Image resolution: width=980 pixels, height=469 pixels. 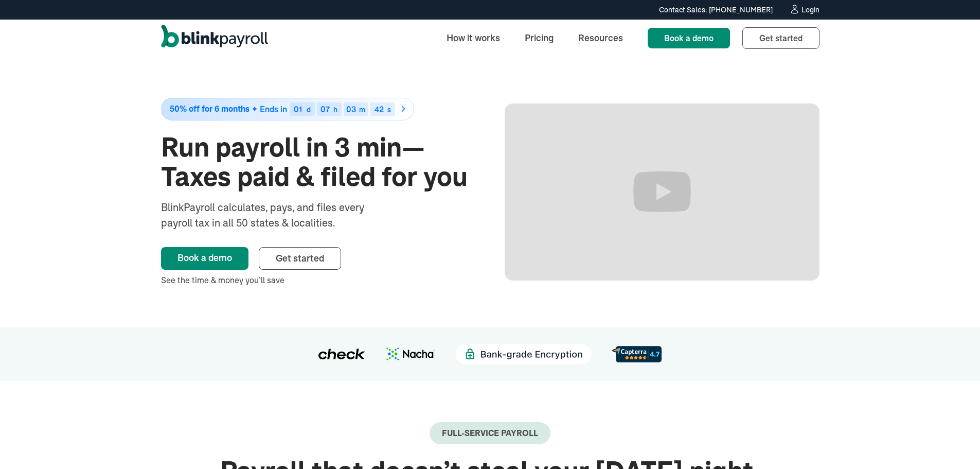 I want to click on a: Login, so click(x=804, y=10).